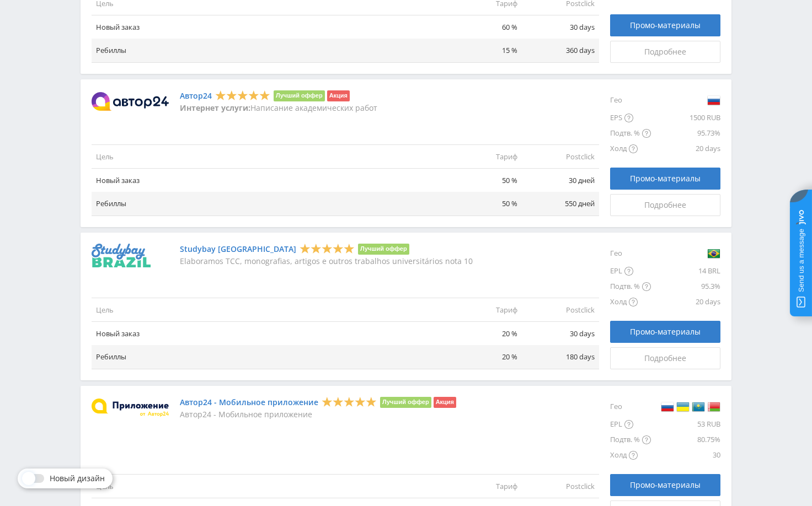 This screenshot has height=506, width=812. I want to click on a: Автор24, so click(196, 96).